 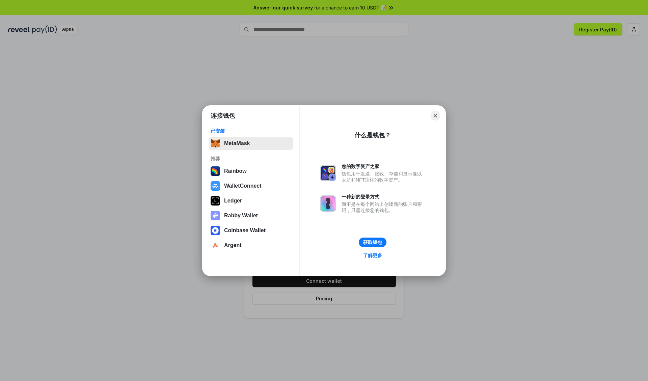 What do you see at coordinates (373, 256) in the screenshot?
I see `a: 了解更多` at bounding box center [373, 256].